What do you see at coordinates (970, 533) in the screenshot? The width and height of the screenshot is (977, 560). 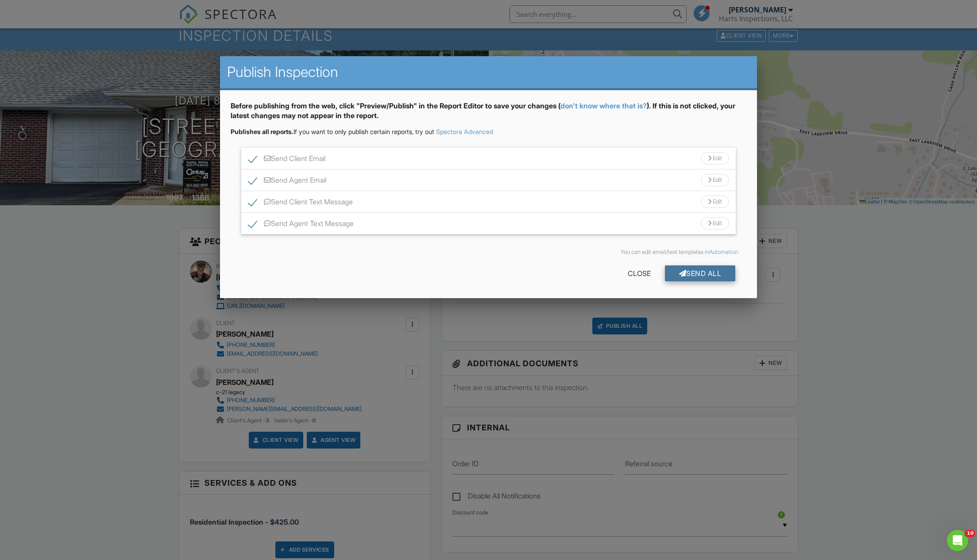 I see `span: 10` at bounding box center [970, 533].